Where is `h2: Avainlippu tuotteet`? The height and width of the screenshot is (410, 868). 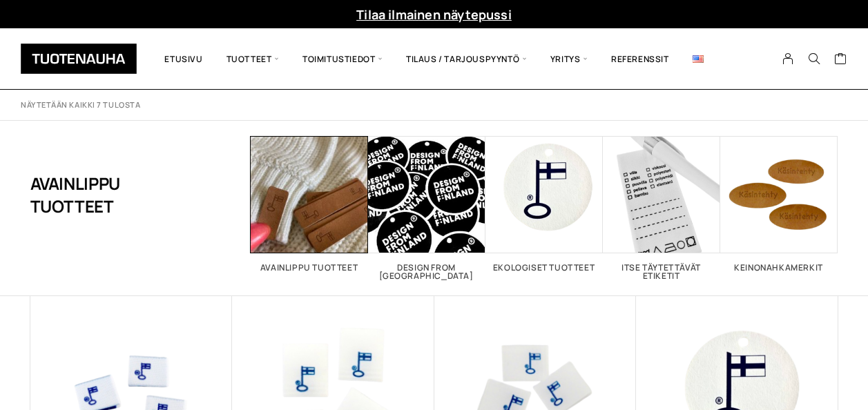 h2: Avainlippu tuotteet is located at coordinates (310, 268).